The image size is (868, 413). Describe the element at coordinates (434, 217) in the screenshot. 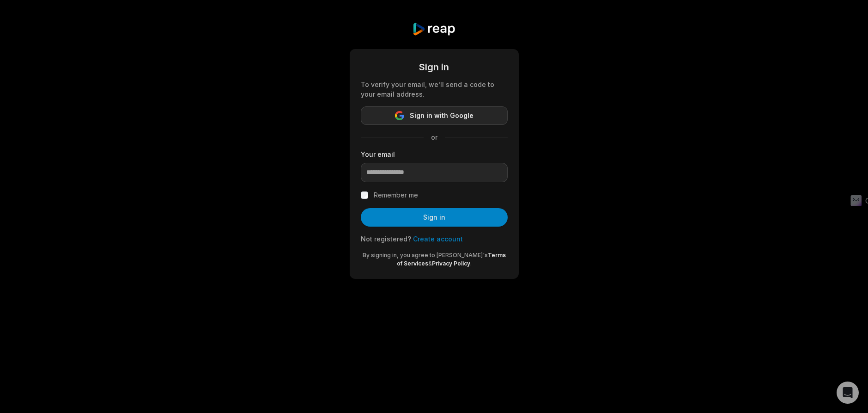

I see `button: Sign in` at that location.